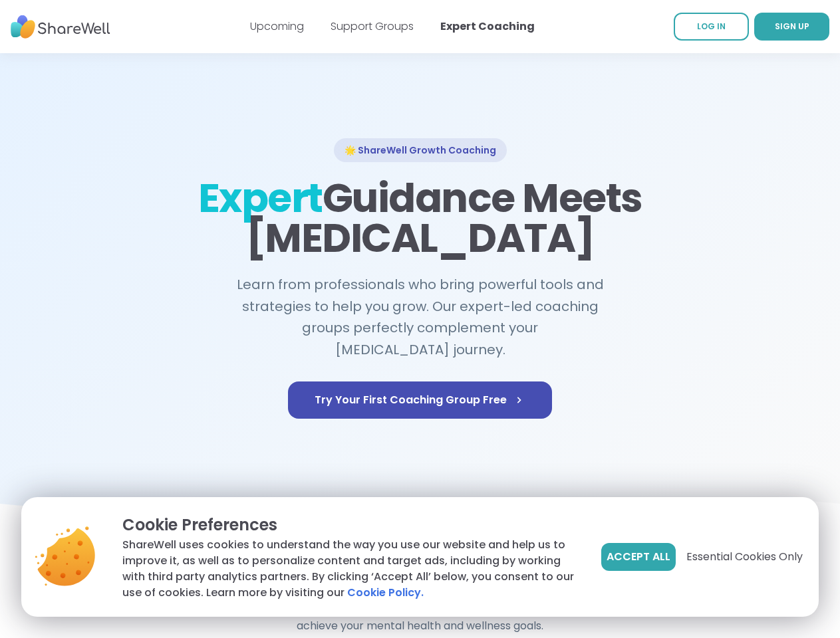  What do you see at coordinates (710, 26) in the screenshot?
I see `span: LOG IN` at bounding box center [710, 26].